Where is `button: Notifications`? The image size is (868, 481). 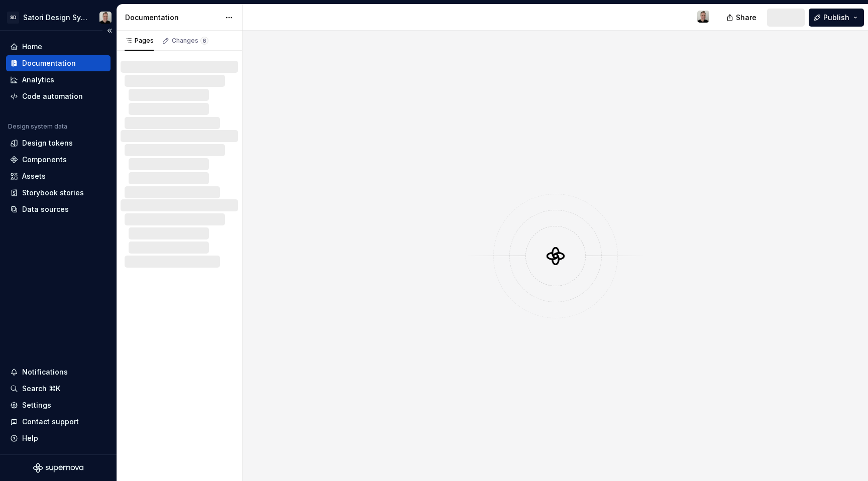
button: Notifications is located at coordinates (58, 372).